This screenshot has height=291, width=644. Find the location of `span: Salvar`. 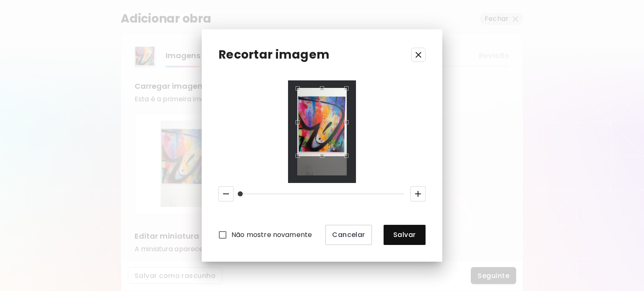

span: Salvar is located at coordinates (404, 234).